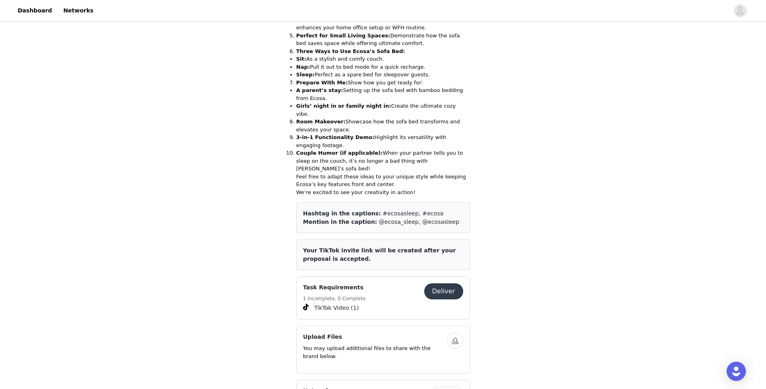 Image resolution: width=766 pixels, height=389 pixels. Describe the element at coordinates (380, 255) in the screenshot. I see `span: Your TikTok invite link will be created after your proposal is accepted.` at that location.